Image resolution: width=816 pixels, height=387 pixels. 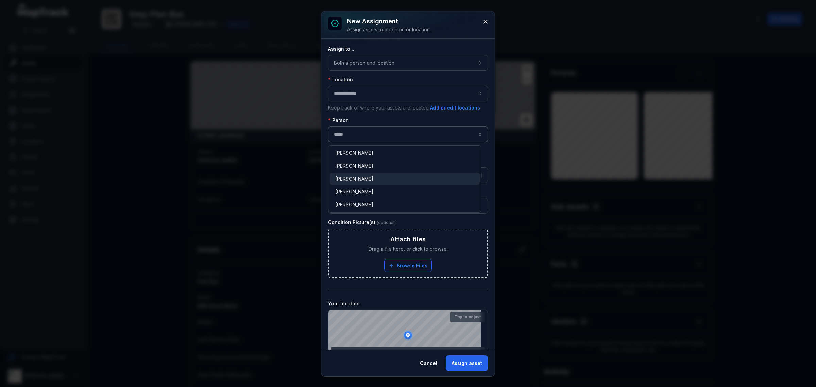 I want to click on input: assignment-add:person-label, so click(x=408, y=134).